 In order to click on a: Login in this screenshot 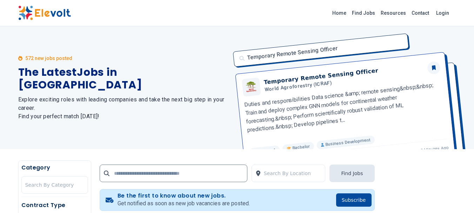, I will do `click(442, 13)`.